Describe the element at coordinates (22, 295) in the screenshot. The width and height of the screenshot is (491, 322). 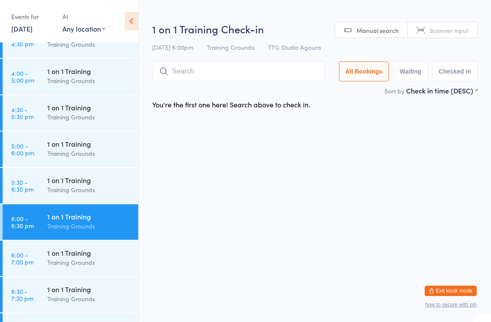
I see `time: 6:30 - 7:30 pm` at that location.